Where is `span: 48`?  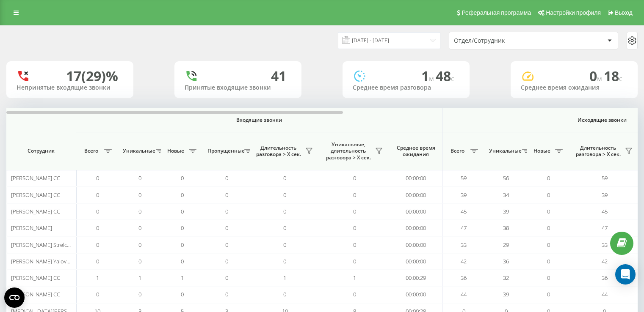
span: 48 is located at coordinates (445, 76).